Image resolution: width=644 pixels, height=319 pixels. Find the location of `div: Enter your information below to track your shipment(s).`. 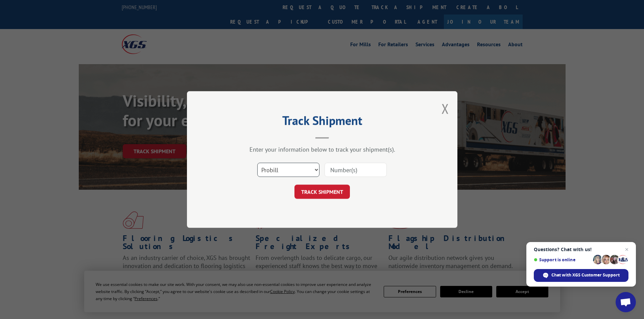

div: Enter your information below to track your shipment(s). is located at coordinates (322, 149).